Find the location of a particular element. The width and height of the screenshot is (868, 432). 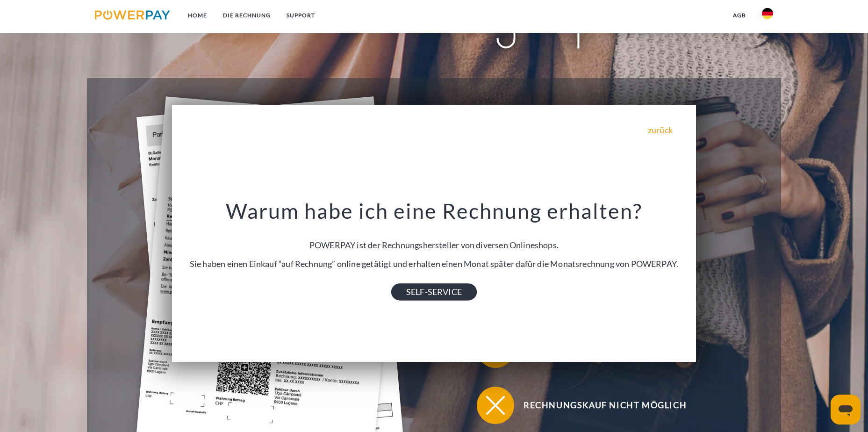

a: zurück is located at coordinates (660, 130).